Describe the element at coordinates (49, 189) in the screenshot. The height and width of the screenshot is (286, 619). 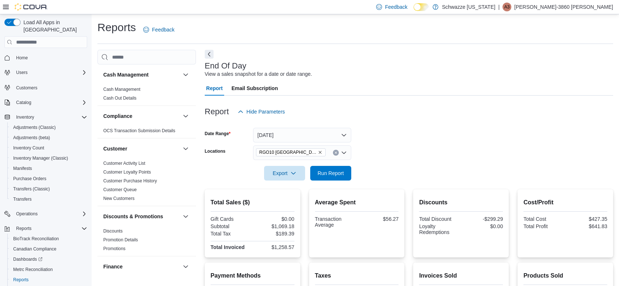
I see `button: Transfers (Classic)` at that location.